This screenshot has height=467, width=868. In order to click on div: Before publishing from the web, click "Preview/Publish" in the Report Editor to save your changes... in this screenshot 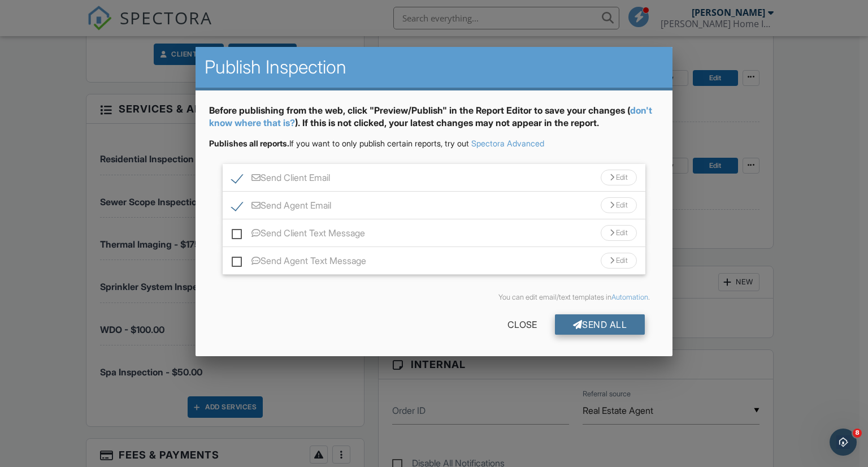, I will do `click(434, 121)`.